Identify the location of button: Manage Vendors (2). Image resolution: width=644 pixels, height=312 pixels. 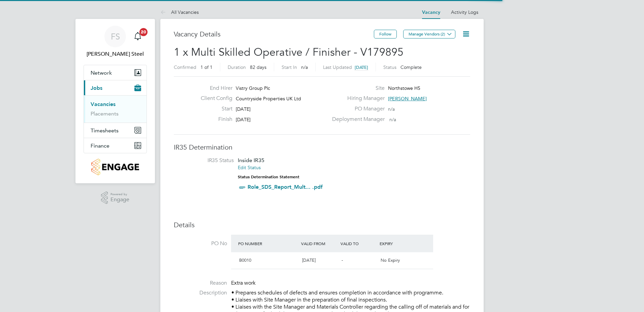
(429, 34).